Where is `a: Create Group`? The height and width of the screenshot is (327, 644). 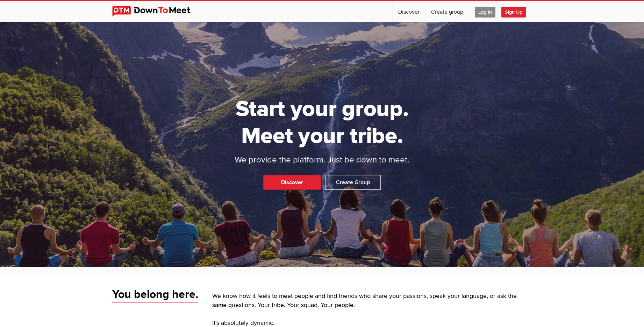 a: Create Group is located at coordinates (353, 182).